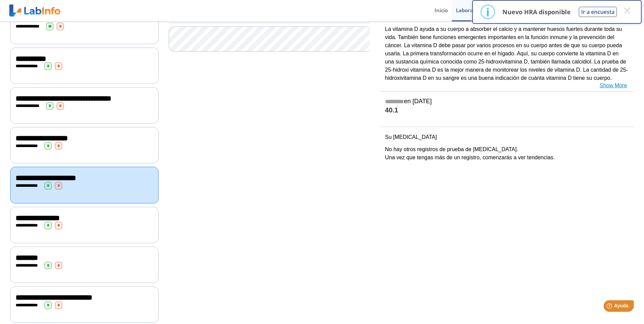 This screenshot has width=644, height=324. I want to click on div: i, so click(488, 12).